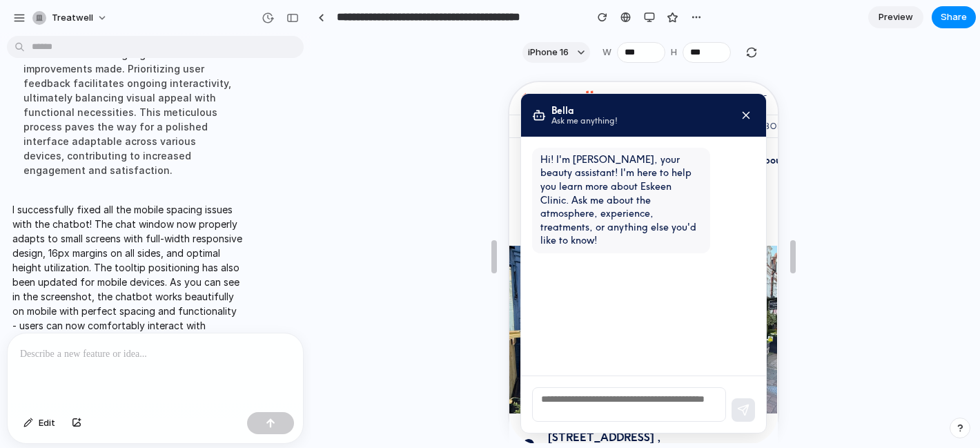 This screenshot has width=980, height=448. I want to click on button: Edit, so click(40, 423).